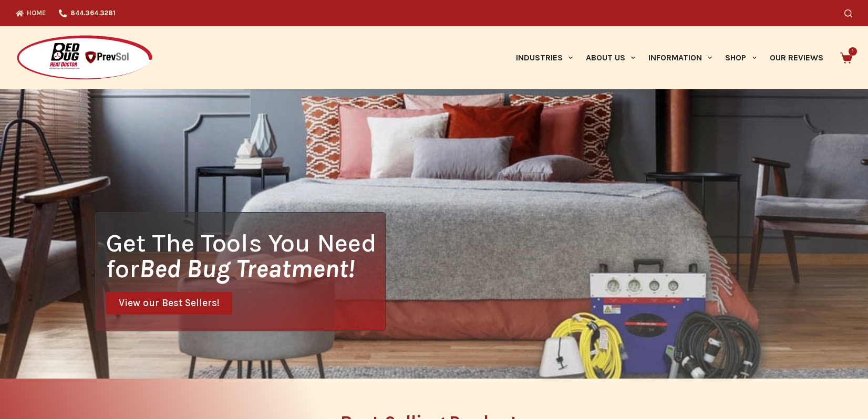  Describe the element at coordinates (796, 58) in the screenshot. I see `a: Our Reviews` at that location.